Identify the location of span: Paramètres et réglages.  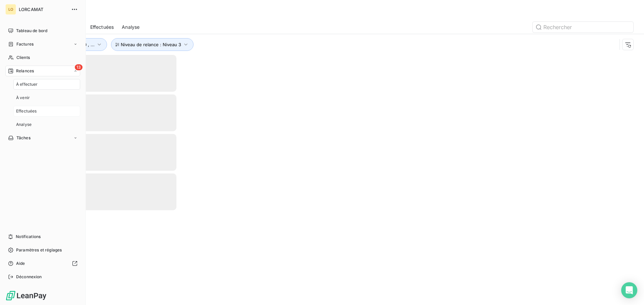
(39, 250).